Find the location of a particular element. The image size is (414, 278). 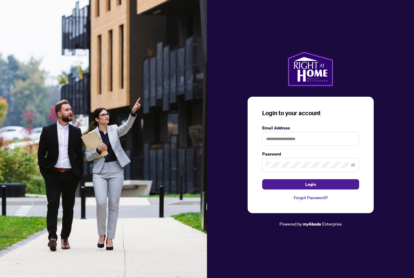

span: Enterprise is located at coordinates (332, 224).